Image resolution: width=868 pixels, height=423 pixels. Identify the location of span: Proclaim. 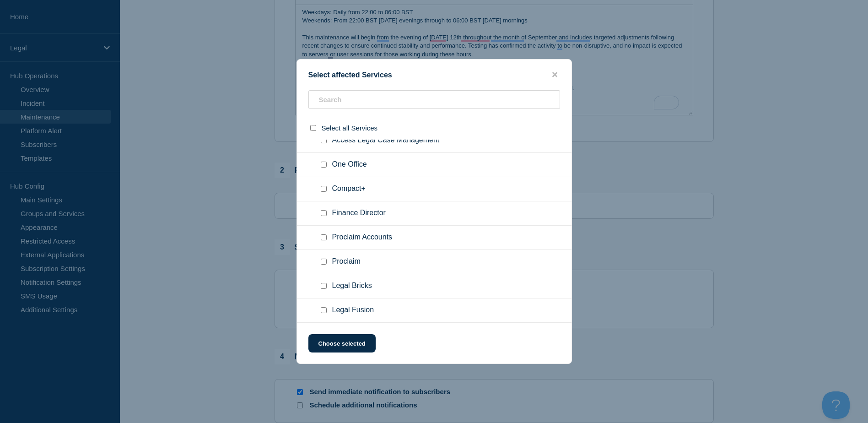
(346, 262).